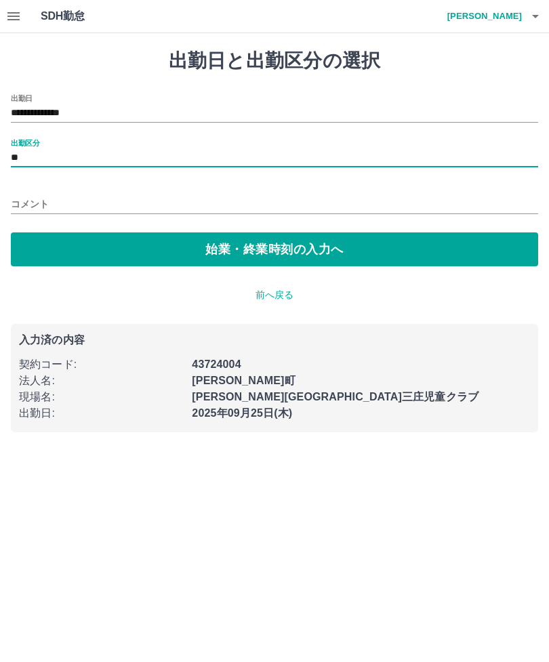  I want to click on p: 出勤日 :, so click(101, 413).